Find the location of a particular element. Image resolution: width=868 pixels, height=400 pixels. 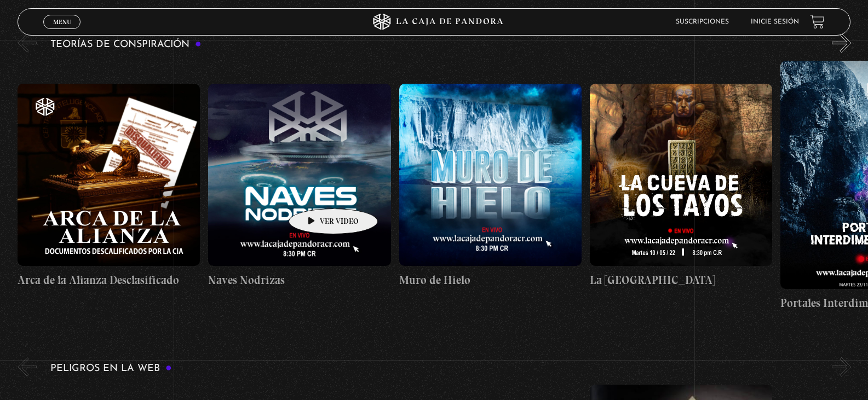

h4: Muro de Hielo is located at coordinates (490, 280).